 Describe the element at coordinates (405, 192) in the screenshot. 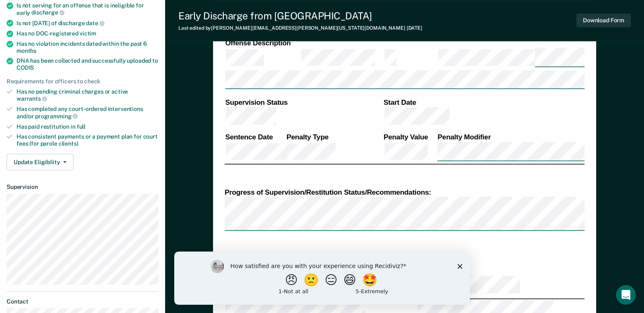

I see `div: Progress of Supervision/Restitution Status/Recommendations:` at that location.